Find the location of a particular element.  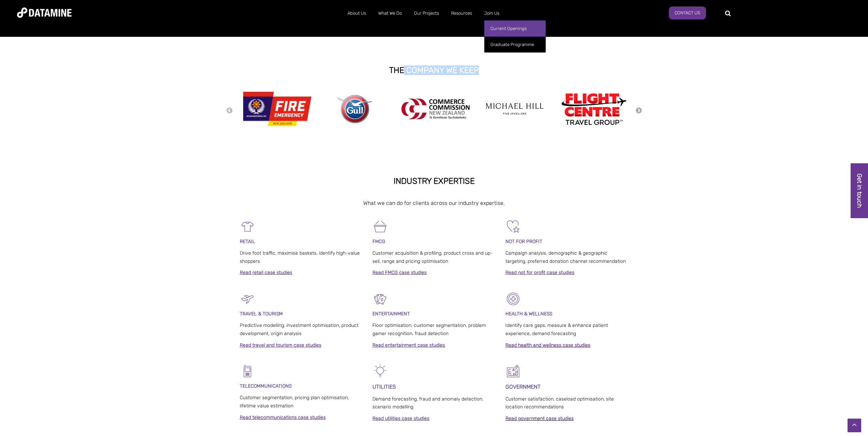

a: What We Do is located at coordinates (390, 13).